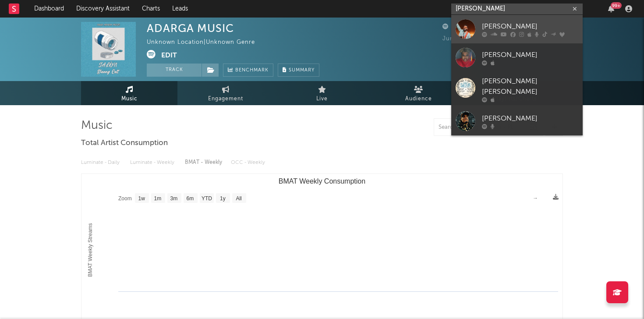  Describe the element at coordinates (142, 199) in the screenshot. I see `text: 1w` at that location.